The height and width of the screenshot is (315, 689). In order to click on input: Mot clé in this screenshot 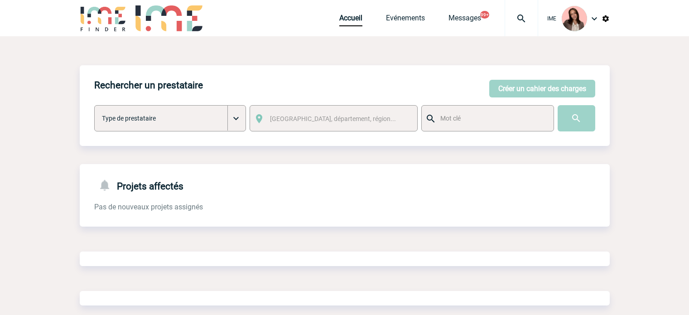, I will do `click(491, 118)`.